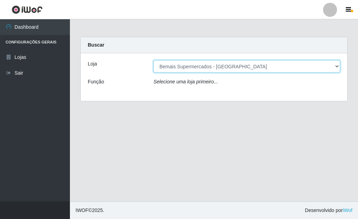 The image size is (358, 219). What do you see at coordinates (348, 210) in the screenshot?
I see `a: iWof` at bounding box center [348, 210].